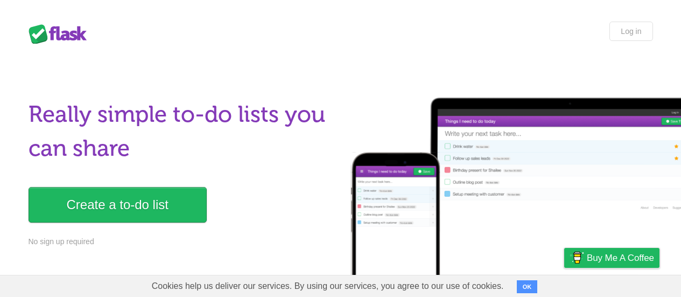  I want to click on button: OK, so click(527, 287).